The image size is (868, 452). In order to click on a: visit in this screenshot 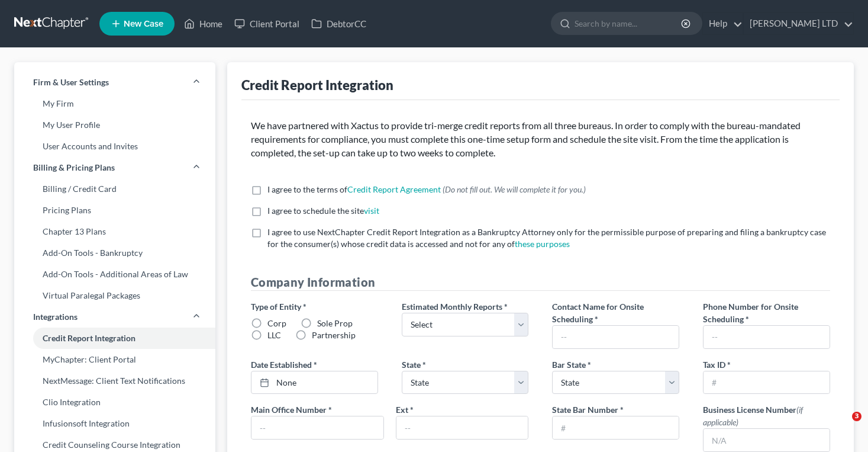, I will do `click(371, 210)`.